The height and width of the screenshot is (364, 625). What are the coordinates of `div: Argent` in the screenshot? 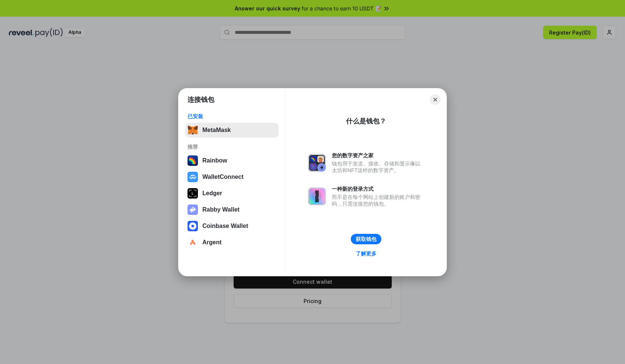 It's located at (212, 242).